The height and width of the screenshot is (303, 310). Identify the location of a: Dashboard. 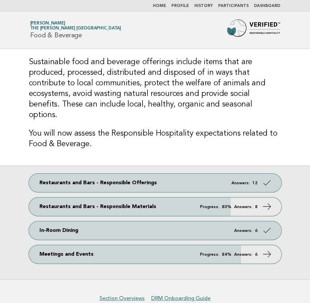
(267, 6).